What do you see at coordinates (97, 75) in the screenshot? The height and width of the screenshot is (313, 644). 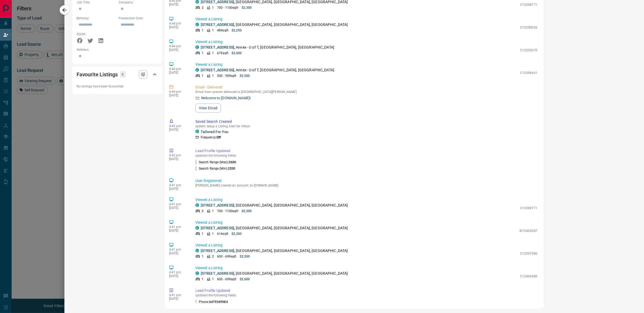 I see `h2: Favourite Listings` at bounding box center [97, 75].